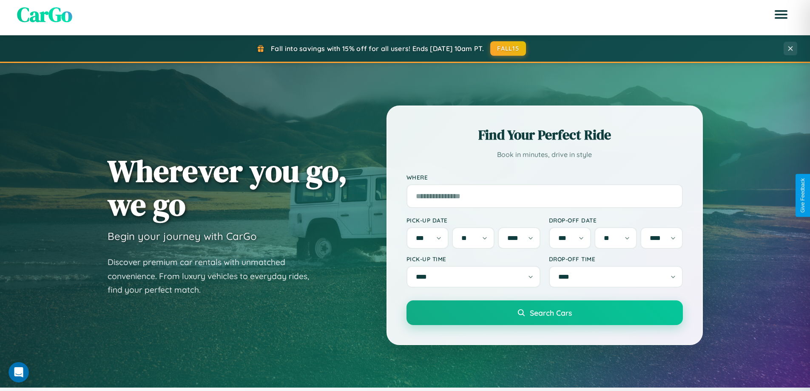  What do you see at coordinates (803, 195) in the screenshot?
I see `div: Give Feedback` at bounding box center [803, 195].